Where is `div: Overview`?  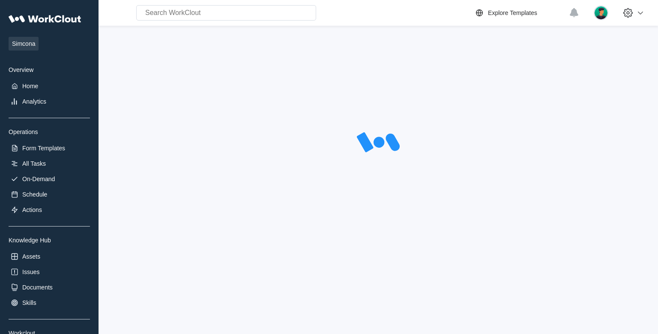
div: Overview is located at coordinates (49, 70).